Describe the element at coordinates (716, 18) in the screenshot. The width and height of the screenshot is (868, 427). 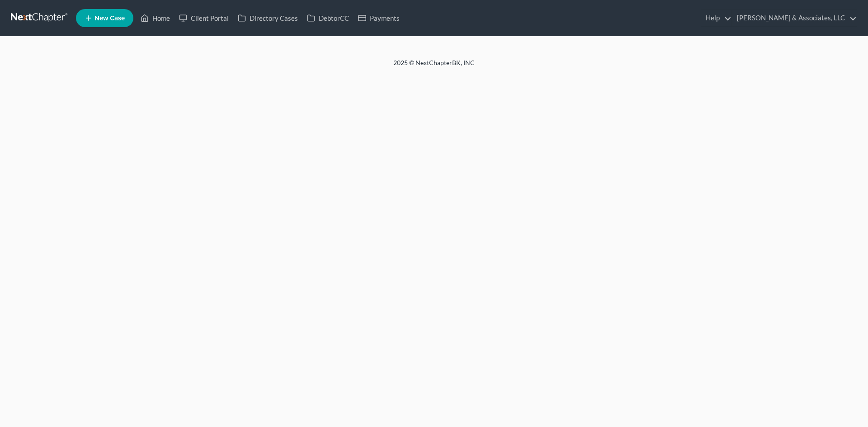
I see `a: Help` at that location.